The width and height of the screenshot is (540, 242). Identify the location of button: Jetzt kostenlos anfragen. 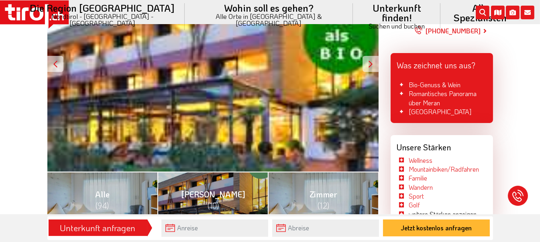
(436, 228).